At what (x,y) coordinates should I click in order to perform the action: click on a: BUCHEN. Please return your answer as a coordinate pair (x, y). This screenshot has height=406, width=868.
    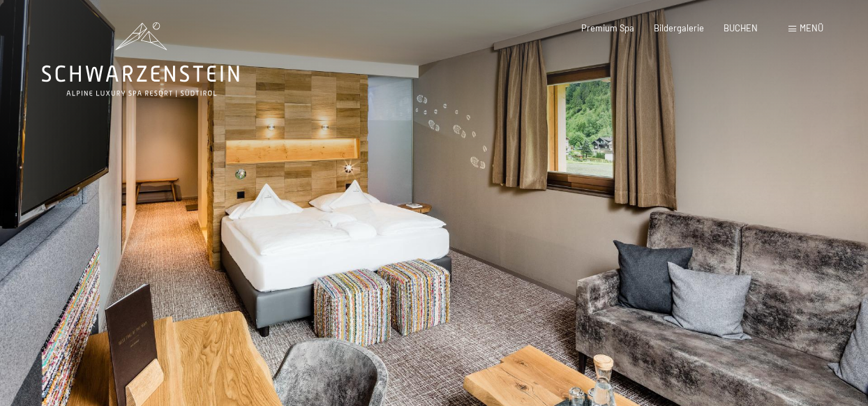
    Looking at the image, I should click on (741, 28).